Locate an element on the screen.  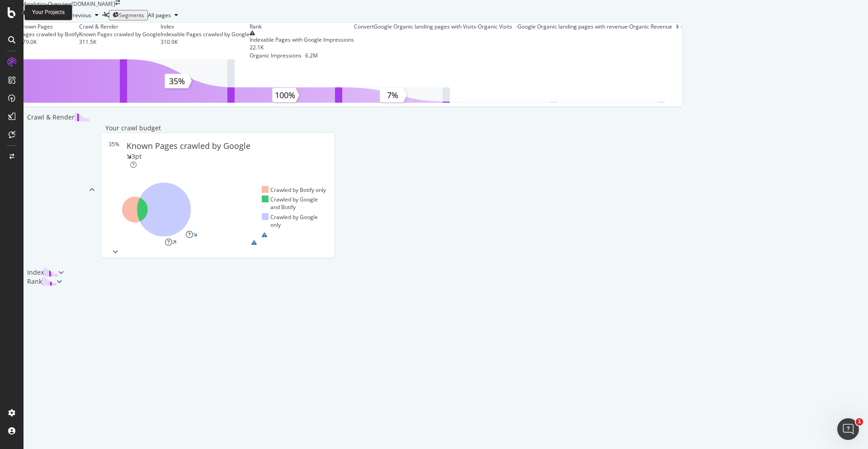
div: 879.0K is located at coordinates (49, 42).